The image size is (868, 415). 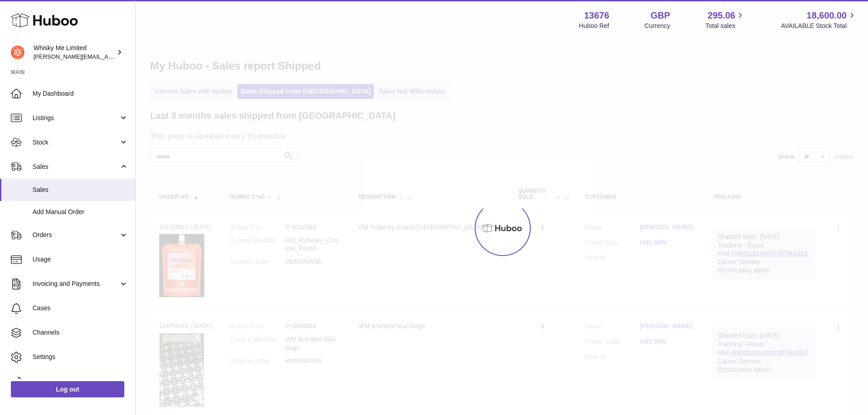 What do you see at coordinates (76, 284) in the screenshot?
I see `span: Invoicing and Payments` at bounding box center [76, 284].